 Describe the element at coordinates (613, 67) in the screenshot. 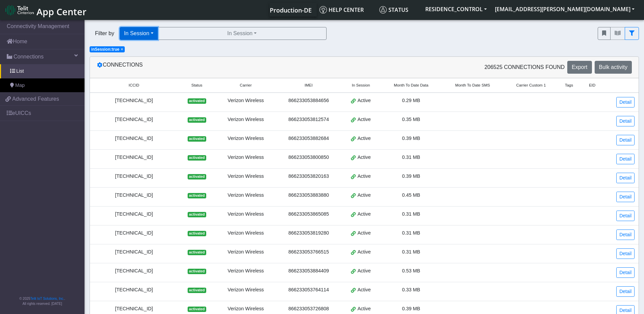

I see `span: Bulk activity` at that location.